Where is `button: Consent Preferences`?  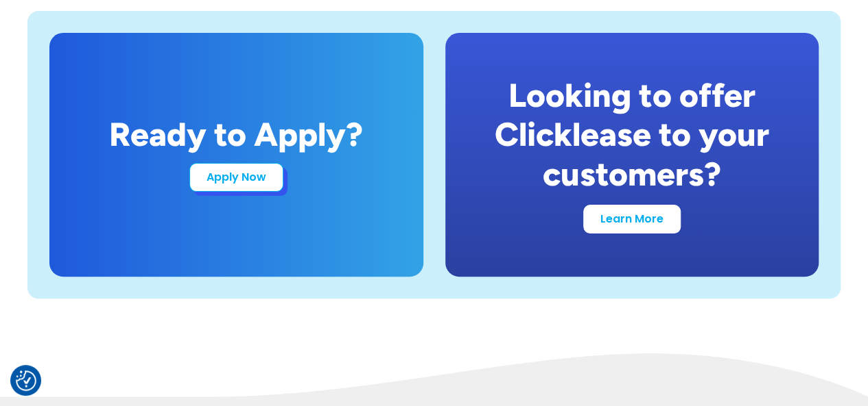 button: Consent Preferences is located at coordinates (26, 381).